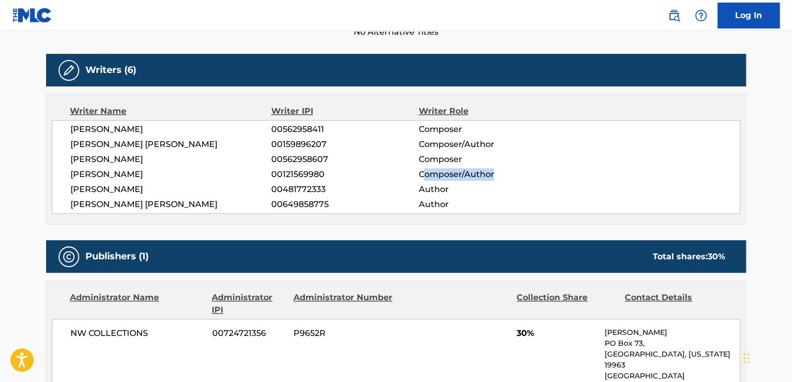  What do you see at coordinates (701, 16) in the screenshot?
I see `img: help` at bounding box center [701, 16].